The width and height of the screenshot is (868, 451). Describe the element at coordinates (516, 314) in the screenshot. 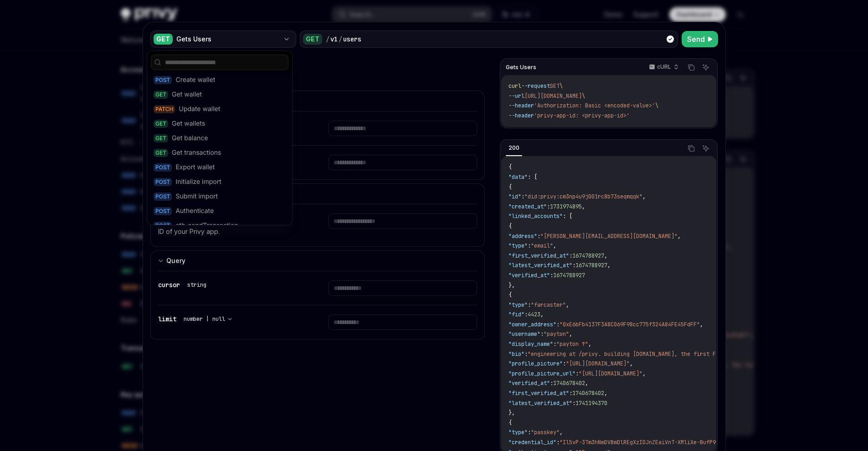

I see `span: "fid"` at that location.